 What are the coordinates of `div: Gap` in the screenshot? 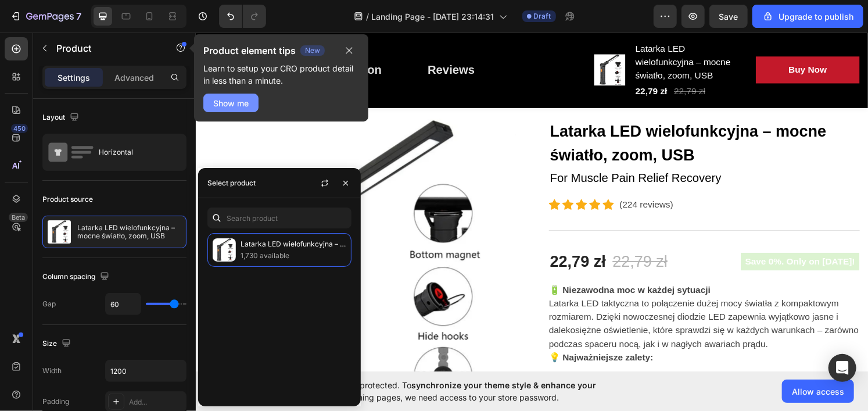 It's located at (49, 304).